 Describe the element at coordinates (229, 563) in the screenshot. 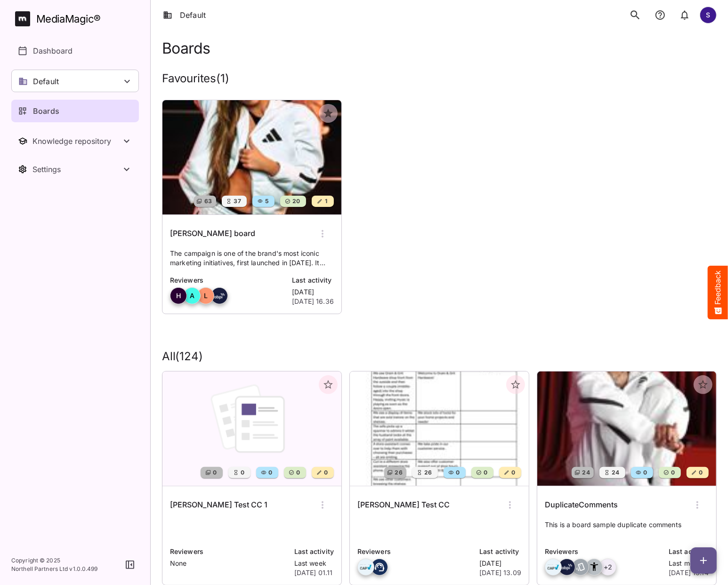

I see `p: None` at that location.